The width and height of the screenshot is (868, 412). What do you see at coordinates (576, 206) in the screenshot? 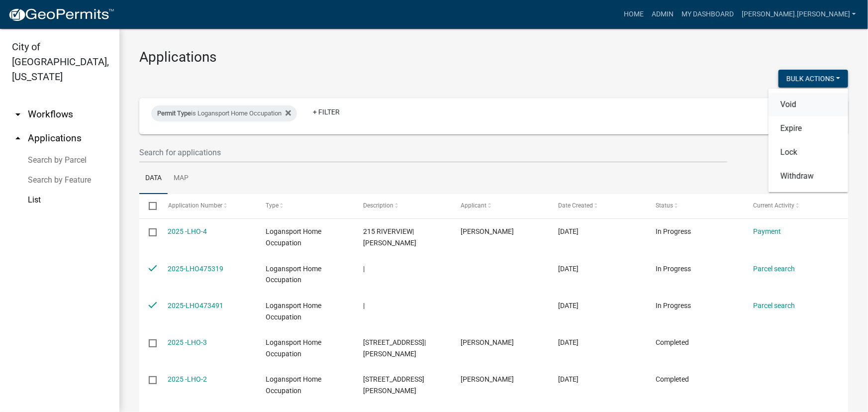
I see `span: Date Created` at bounding box center [576, 206].